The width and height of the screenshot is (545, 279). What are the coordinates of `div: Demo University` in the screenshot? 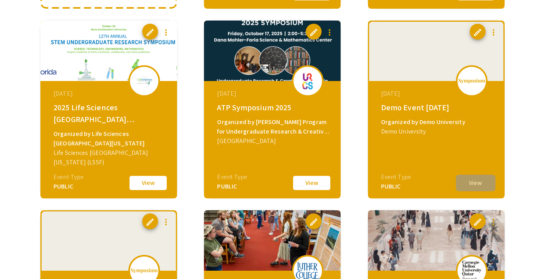 It's located at (437, 132).